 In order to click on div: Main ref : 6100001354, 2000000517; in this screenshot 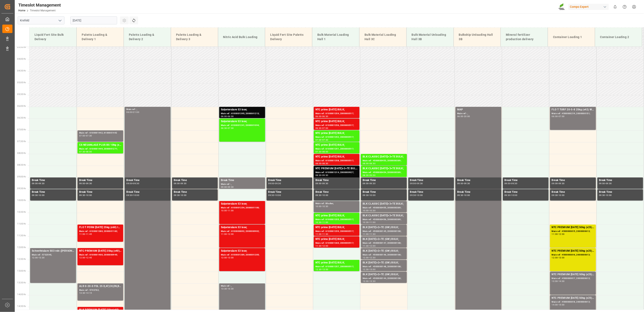, I will do `click(336, 114)`.